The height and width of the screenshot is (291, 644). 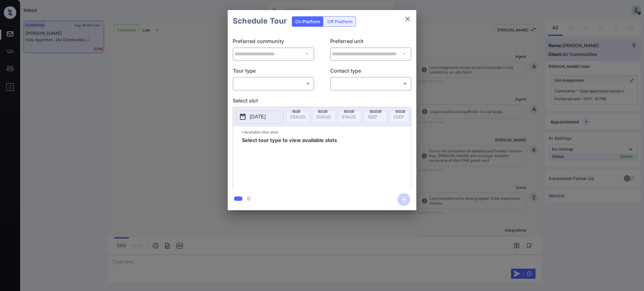 What do you see at coordinates (407, 19) in the screenshot?
I see `button: close` at bounding box center [407, 19].